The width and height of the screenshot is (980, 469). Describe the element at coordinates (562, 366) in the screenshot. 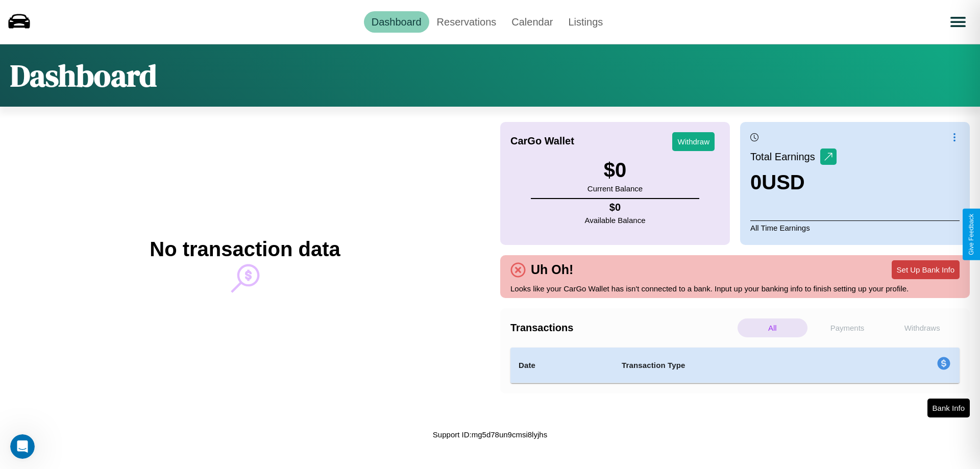

I see `h4: Date` at that location.